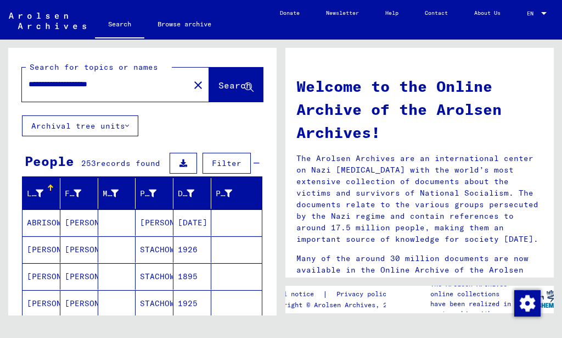 The image size is (562, 338). What do you see at coordinates (528, 303) in the screenshot?
I see `img: Zustimmung ändern` at bounding box center [528, 303].